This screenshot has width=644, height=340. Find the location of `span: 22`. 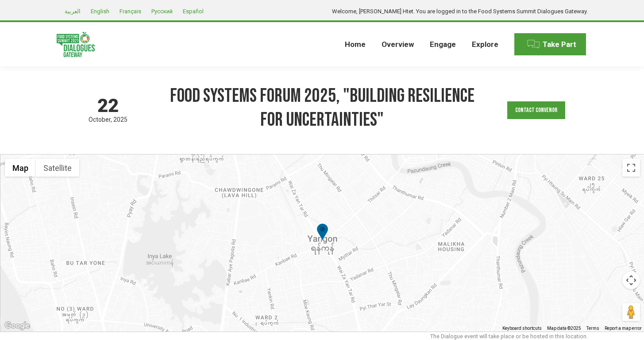

span: 22 is located at coordinates (108, 106).